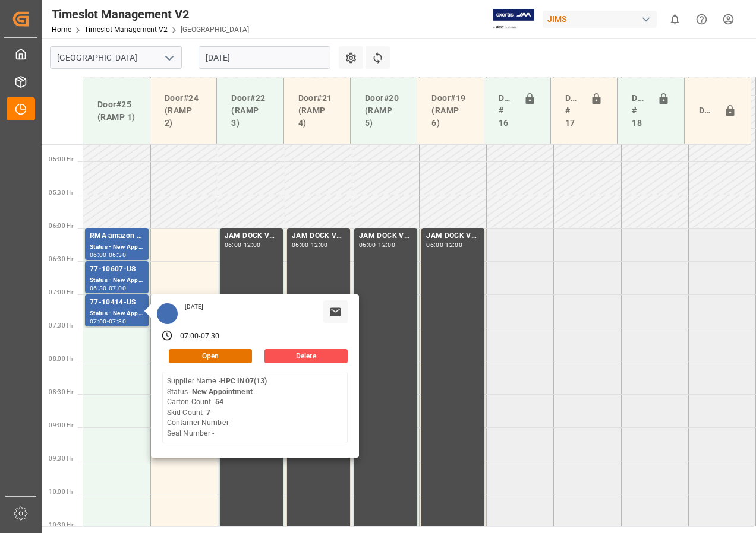 Image resolution: width=756 pixels, height=533 pixels. Describe the element at coordinates (61, 458) in the screenshot. I see `span: 09:30 Hr` at that location.